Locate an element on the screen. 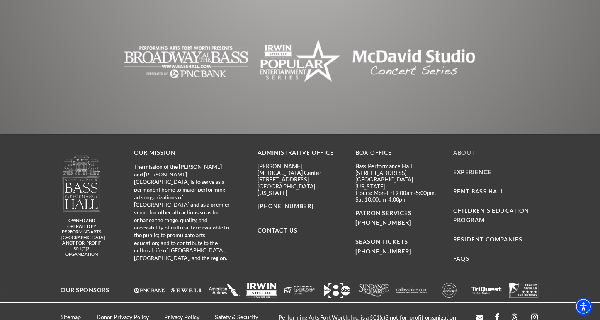 This screenshot has width=600, height=320. img: The image is completely blank with no visible content. is located at coordinates (300, 62).